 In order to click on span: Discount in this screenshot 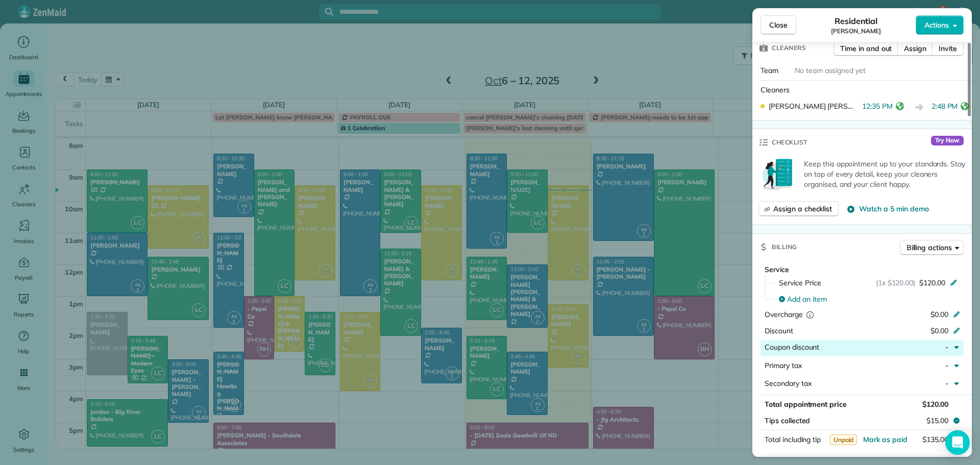, I will do `click(779, 331)`.